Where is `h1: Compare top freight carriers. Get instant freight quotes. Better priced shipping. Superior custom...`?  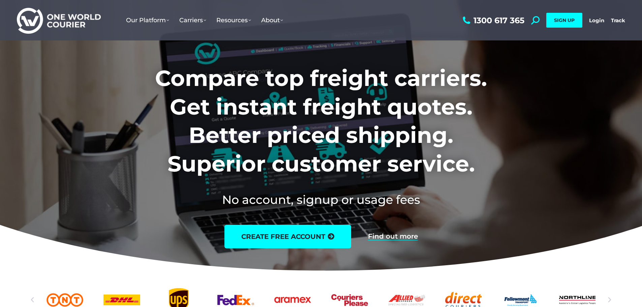 h1: Compare top freight carriers. Get instant freight quotes. Better priced shipping. Superior custom... is located at coordinates (321, 121).